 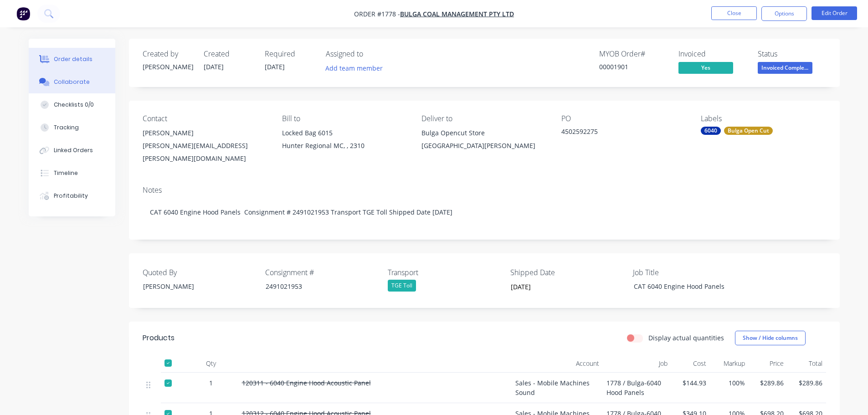 What do you see at coordinates (835, 13) in the screenshot?
I see `button: Edit Order` at bounding box center [835, 13].